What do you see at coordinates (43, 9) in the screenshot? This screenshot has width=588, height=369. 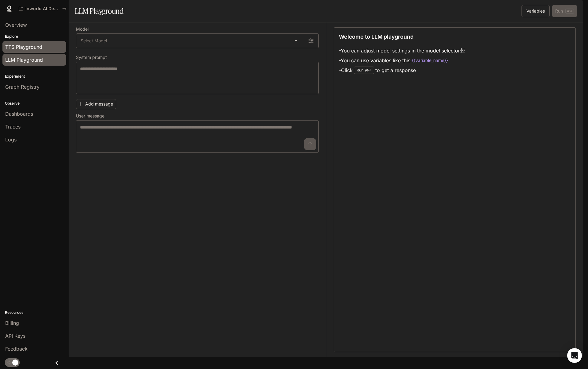 I see `p: Inworld AI Demos` at bounding box center [43, 9].